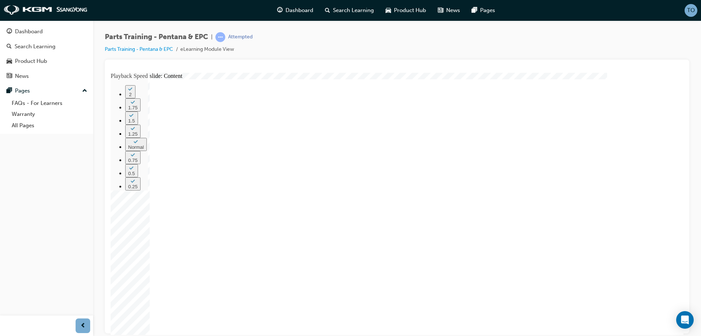 Image resolution: width=701 pixels, height=336 pixels. I want to click on a: guage-iconDashboard, so click(295, 10).